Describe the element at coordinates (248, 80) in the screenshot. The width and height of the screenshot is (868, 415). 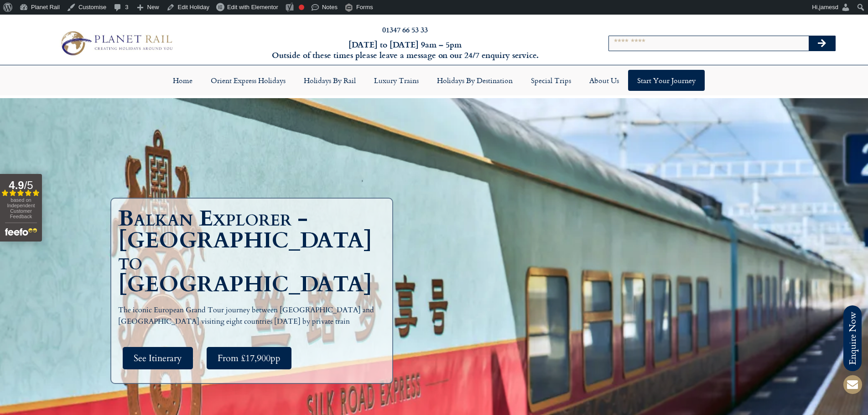
I see `a: Orient Express Holidays` at that location.